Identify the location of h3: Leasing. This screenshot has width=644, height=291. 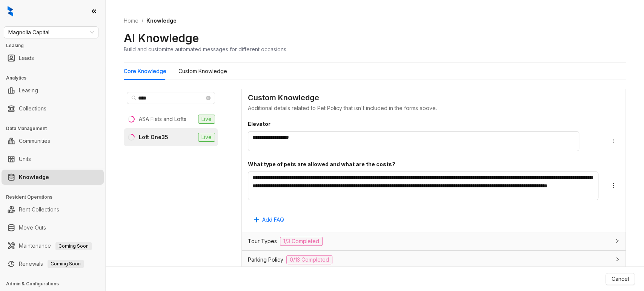
(55, 46).